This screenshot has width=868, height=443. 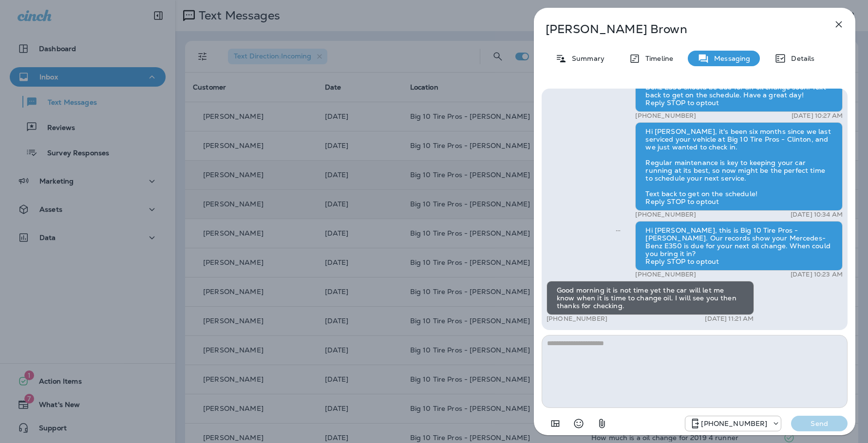 I want to click on span: Sent, so click(x=618, y=230).